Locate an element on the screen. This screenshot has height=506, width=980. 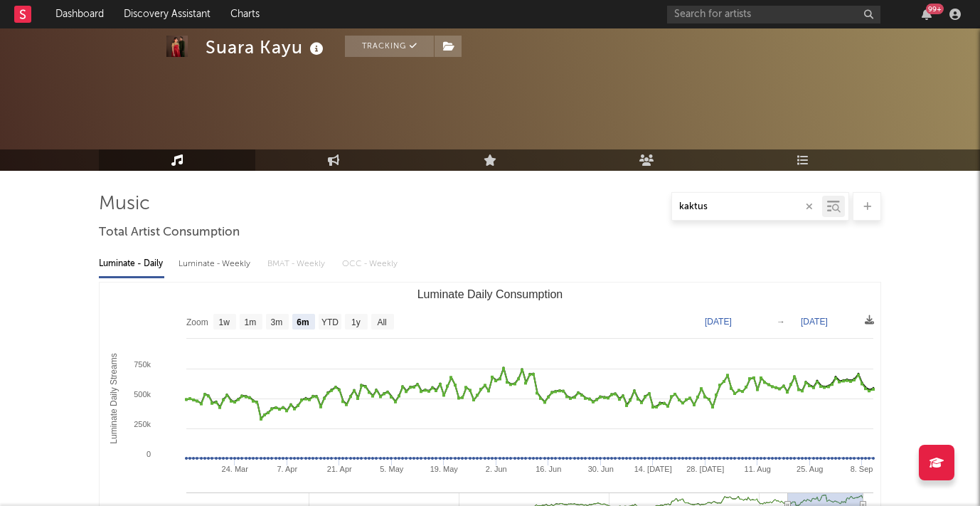
text: 25. Aug is located at coordinates (809, 468).